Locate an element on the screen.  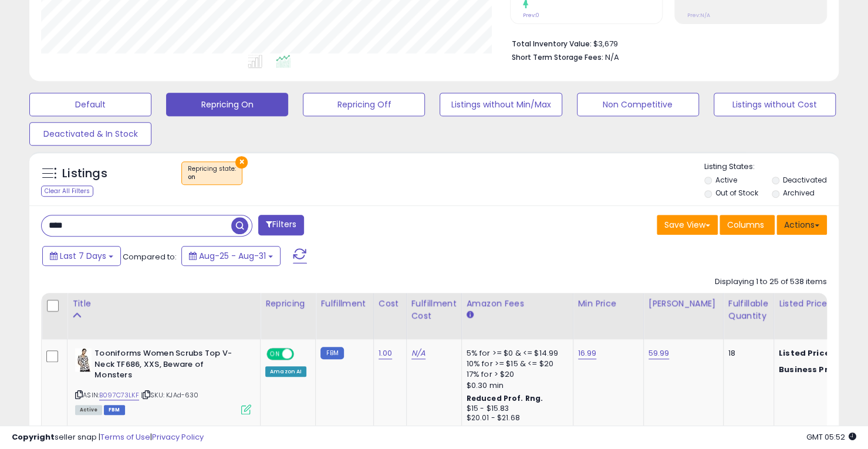
span: Compared to: is located at coordinates (150, 257).